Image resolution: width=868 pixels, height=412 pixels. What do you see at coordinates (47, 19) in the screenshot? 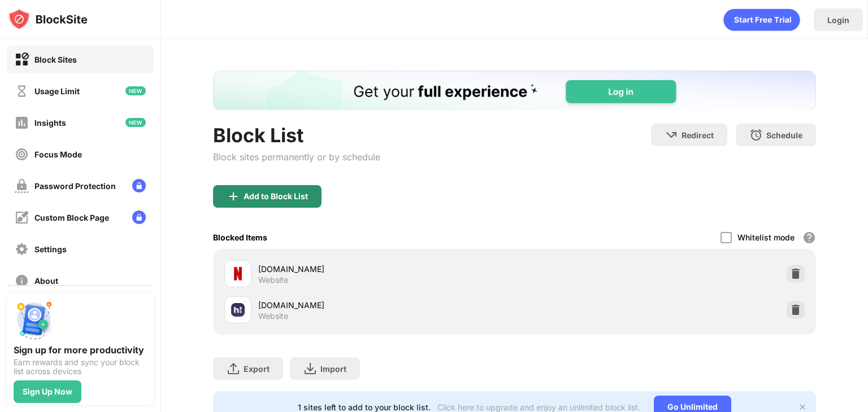
I see `img: logo-blocksite.svg` at bounding box center [47, 19].